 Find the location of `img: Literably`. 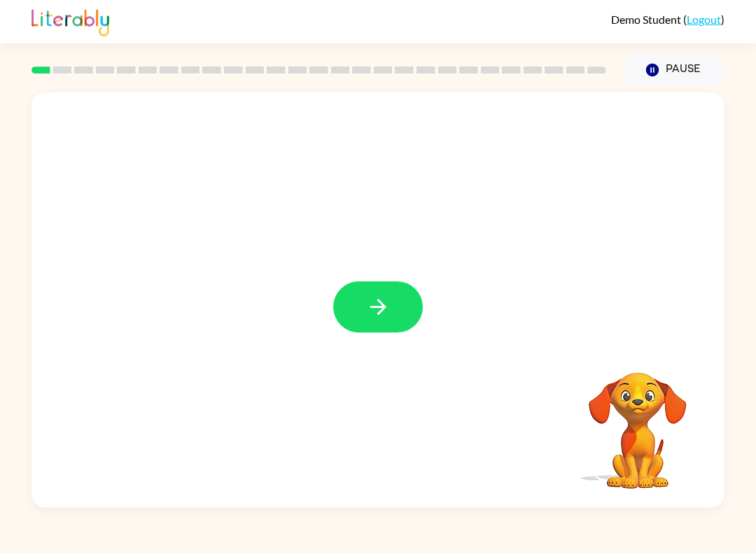

img: Literably is located at coordinates (70, 21).